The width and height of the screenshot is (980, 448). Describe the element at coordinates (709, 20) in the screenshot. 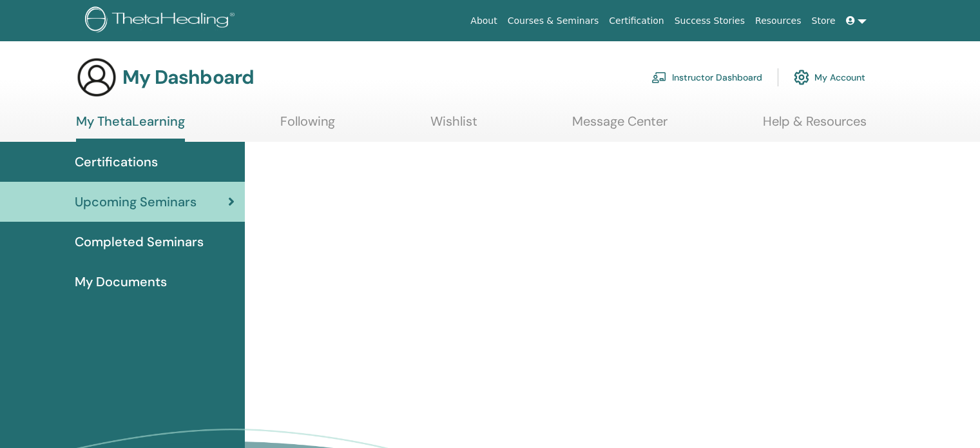

I see `a: Success Stories` at that location.